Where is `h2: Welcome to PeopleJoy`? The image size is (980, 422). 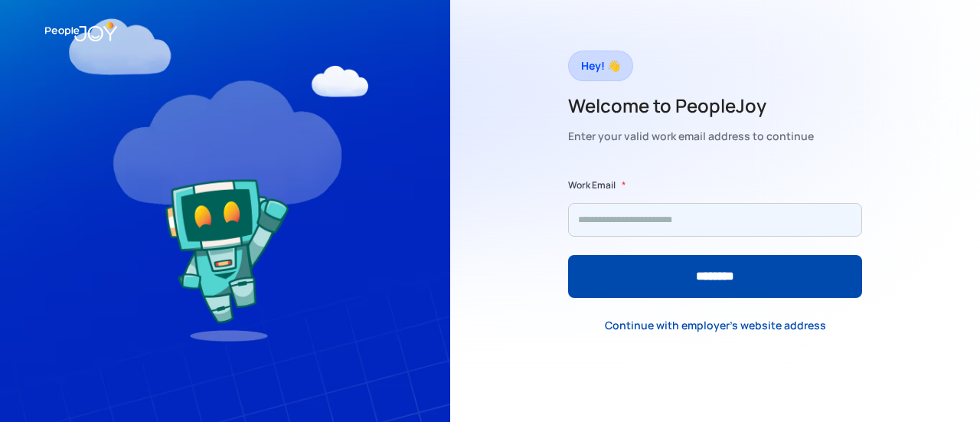
h2: Welcome to PeopleJoy is located at coordinates (691, 106).